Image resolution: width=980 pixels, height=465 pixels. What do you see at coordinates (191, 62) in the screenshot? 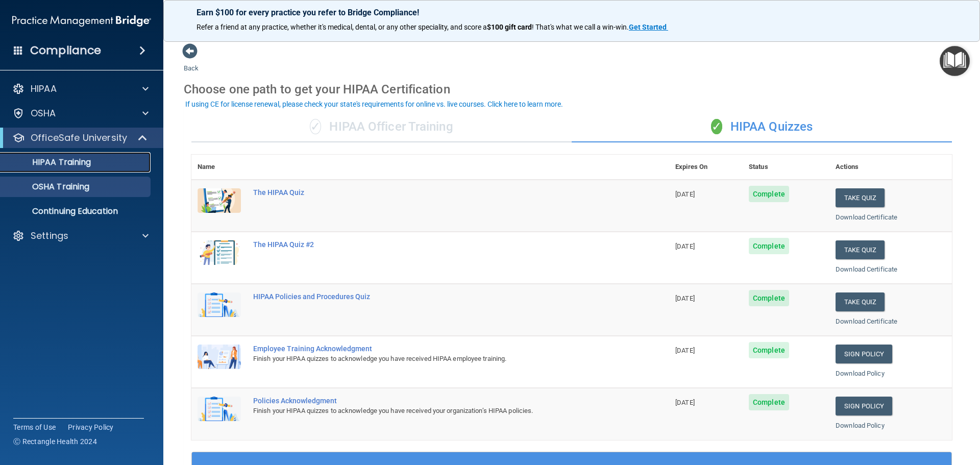
I see `a: Back` at bounding box center [191, 62].